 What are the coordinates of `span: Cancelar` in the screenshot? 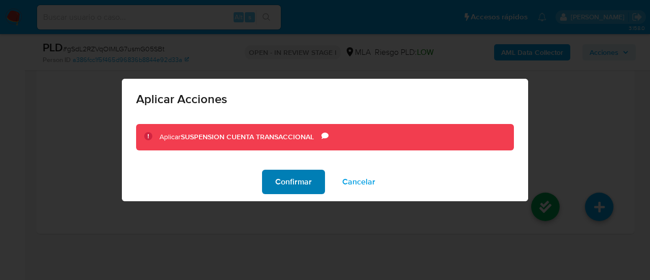 It's located at (358, 182).